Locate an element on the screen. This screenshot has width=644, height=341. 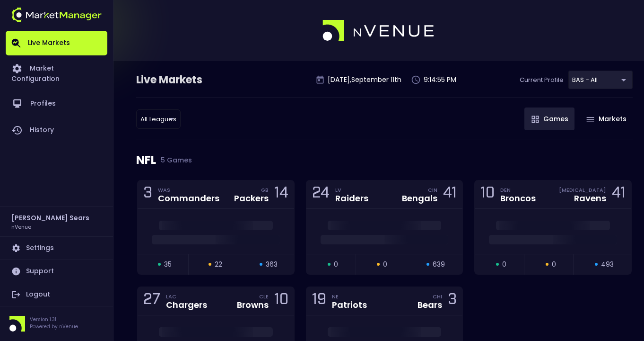
a: Logout is located at coordinates (56, 294).